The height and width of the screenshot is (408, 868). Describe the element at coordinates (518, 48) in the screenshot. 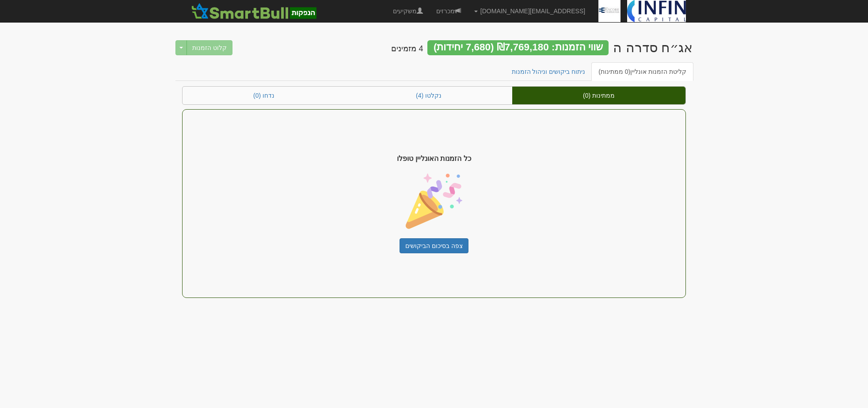

I see `div: שווי הזמנות: ₪7,769,180 (7,680 יחידות)` at that location.